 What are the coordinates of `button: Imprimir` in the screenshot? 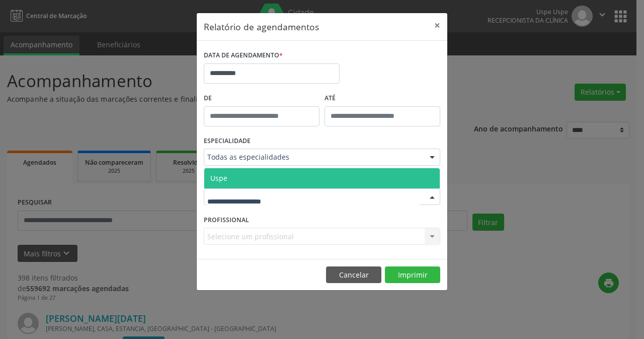 It's located at (412, 275).